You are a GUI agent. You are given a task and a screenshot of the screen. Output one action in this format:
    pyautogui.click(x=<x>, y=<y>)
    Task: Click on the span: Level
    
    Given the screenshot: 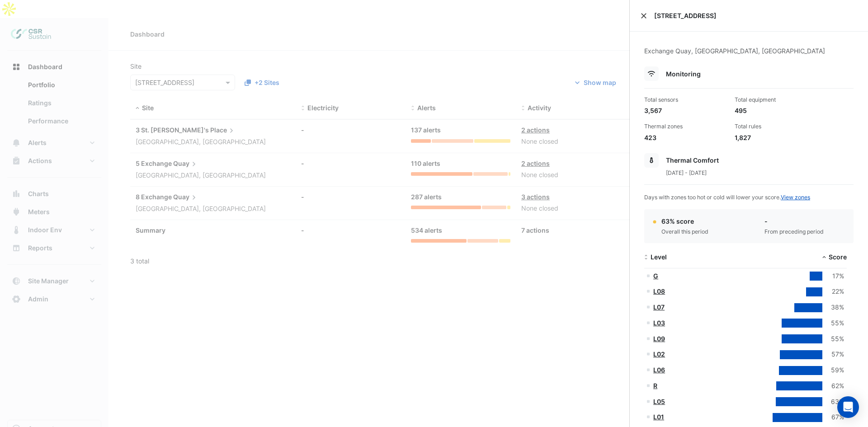 What is the action you would take?
    pyautogui.click(x=659, y=257)
    